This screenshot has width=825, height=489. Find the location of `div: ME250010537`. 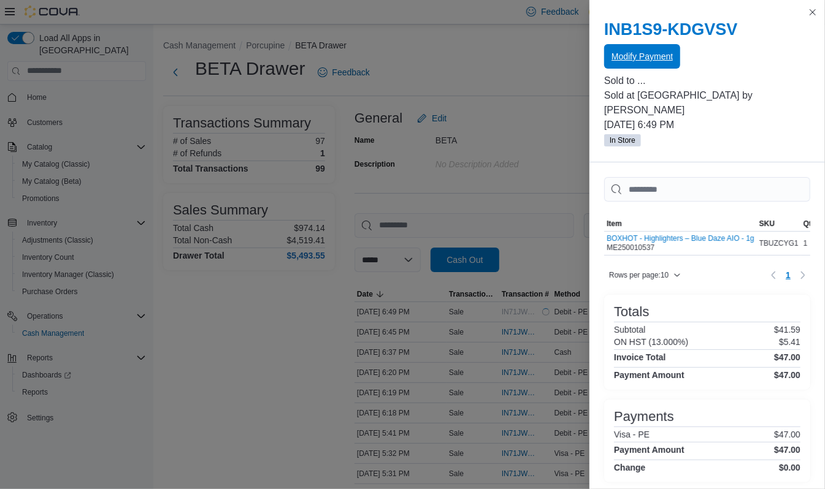

div: ME250010537 is located at coordinates (680, 243).